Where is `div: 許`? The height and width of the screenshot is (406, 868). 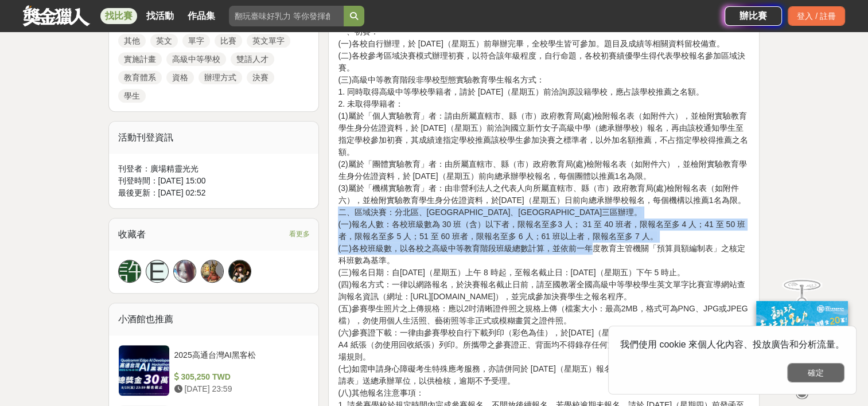 div: 許 is located at coordinates (130, 271).